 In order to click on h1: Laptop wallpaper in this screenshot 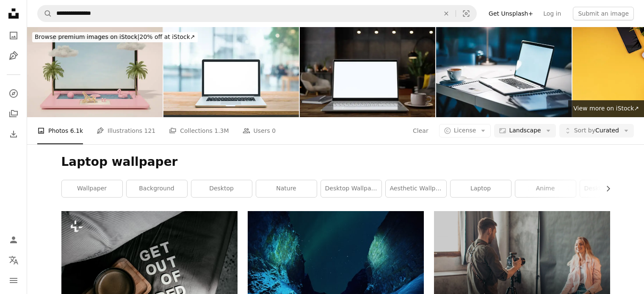, I will do `click(336, 162)`.